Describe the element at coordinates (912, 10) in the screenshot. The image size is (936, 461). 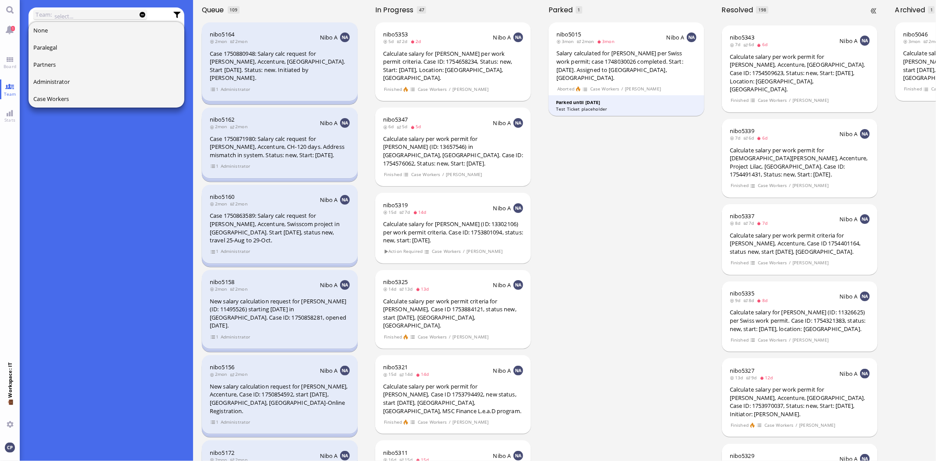
I see `span: Archived` at that location.